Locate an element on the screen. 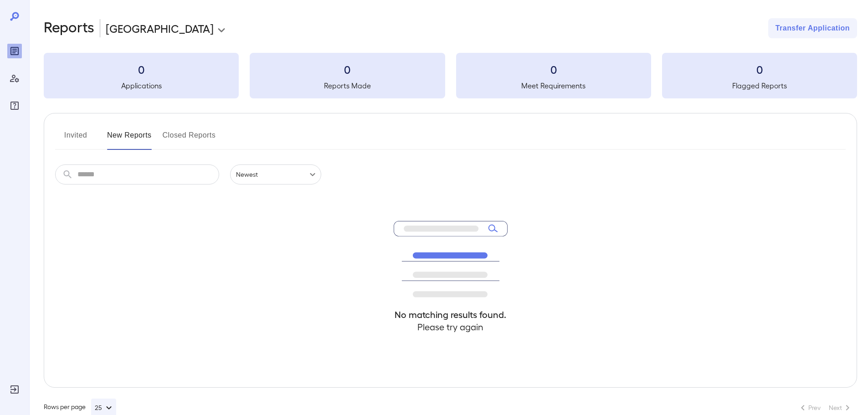 The height and width of the screenshot is (415, 868). button: Transfer Application is located at coordinates (813, 28).